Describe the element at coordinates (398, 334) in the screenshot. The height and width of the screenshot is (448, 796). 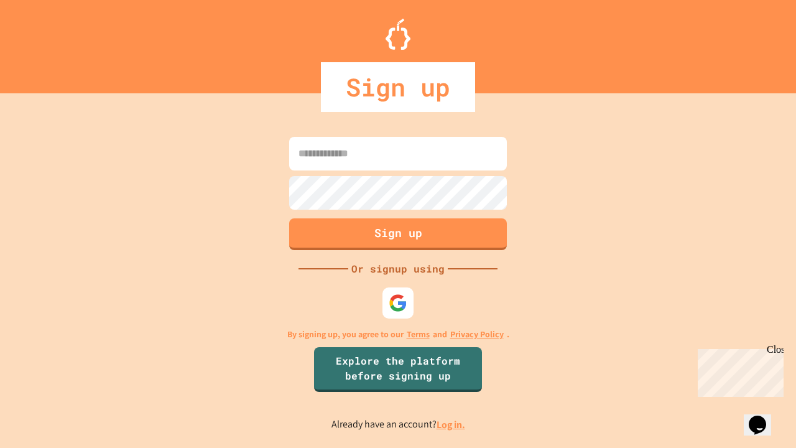
I see `p: By signing up, you agree to our and .` at that location.